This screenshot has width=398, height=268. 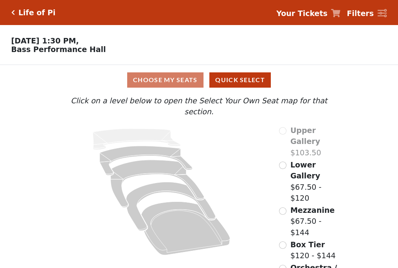 I want to click on button: Quick Select, so click(x=240, y=80).